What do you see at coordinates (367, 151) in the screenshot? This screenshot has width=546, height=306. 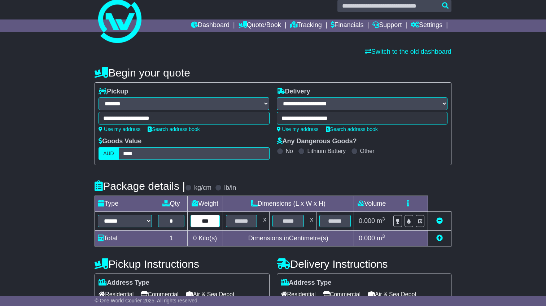 I see `label: Other` at bounding box center [367, 151].